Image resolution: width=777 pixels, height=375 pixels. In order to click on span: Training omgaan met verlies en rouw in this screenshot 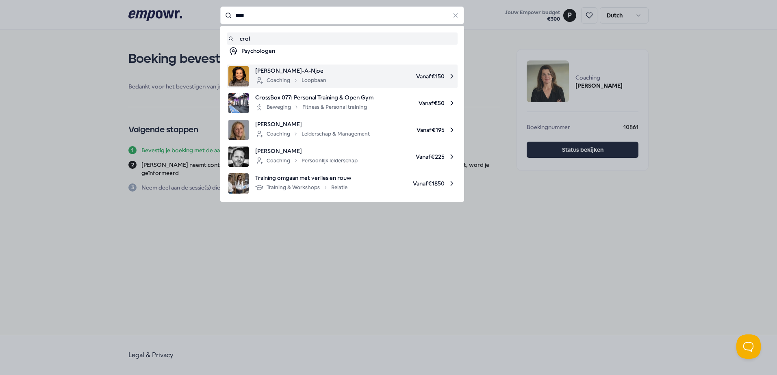, I will do `click(303, 178)`.